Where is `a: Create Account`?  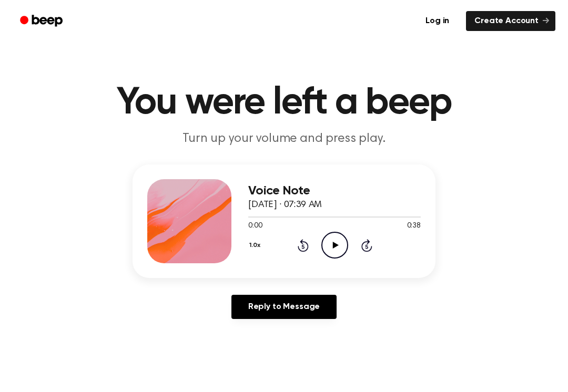 a: Create Account is located at coordinates (511, 21).